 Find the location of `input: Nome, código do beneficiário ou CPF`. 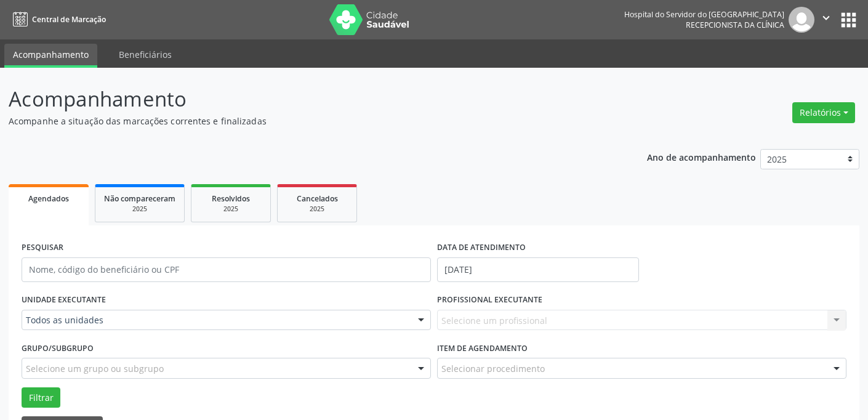

input: Nome, código do beneficiário ou CPF is located at coordinates (226, 269).